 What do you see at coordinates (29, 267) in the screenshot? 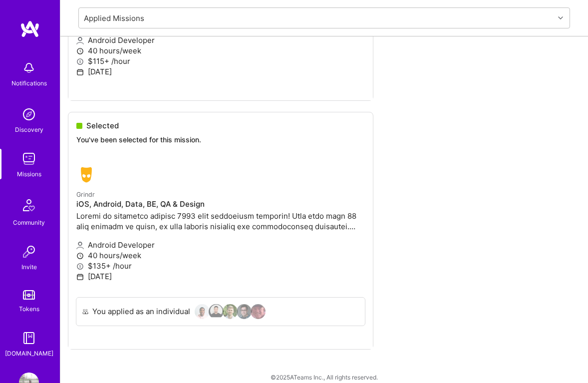
I see `div: Invite` at bounding box center [29, 267].